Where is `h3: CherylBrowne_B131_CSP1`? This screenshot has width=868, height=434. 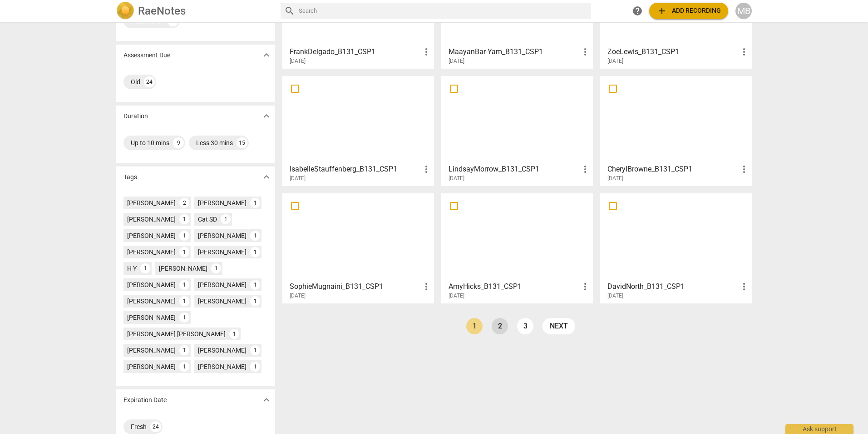
h3: CherylBrowne_B131_CSP1 is located at coordinates (673, 169).